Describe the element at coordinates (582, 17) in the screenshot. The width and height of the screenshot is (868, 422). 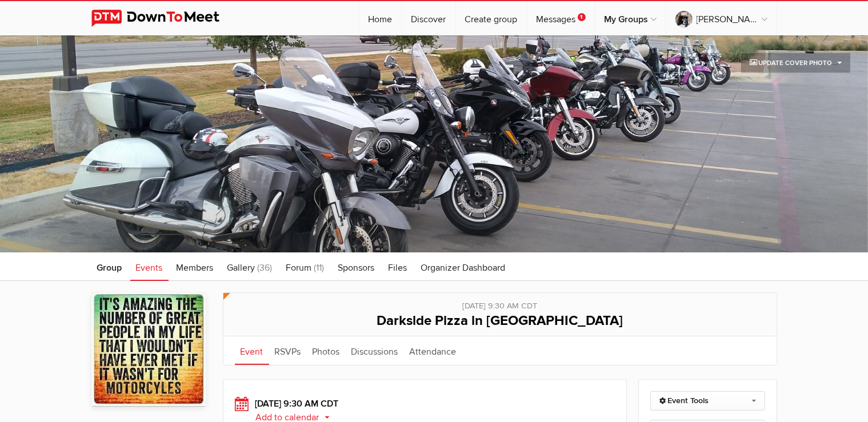
I see `span: 1` at that location.